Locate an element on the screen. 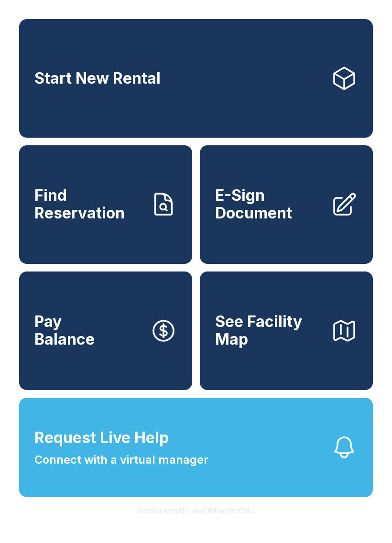 This screenshot has width=392, height=543. span: Find Reservation is located at coordinates (88, 204).